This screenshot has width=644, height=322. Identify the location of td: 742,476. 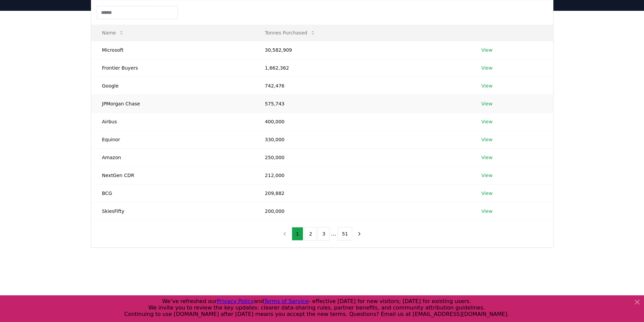
(362, 86).